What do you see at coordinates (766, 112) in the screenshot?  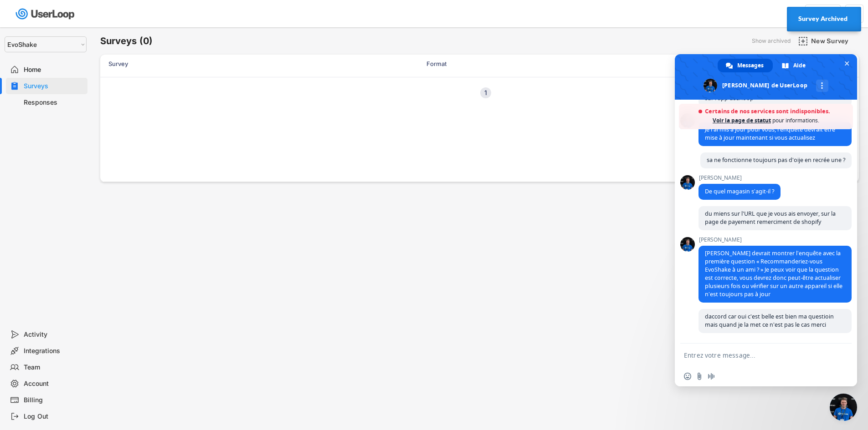 I see `span: Certains de nos services sont indisponibles.` at bounding box center [766, 112].